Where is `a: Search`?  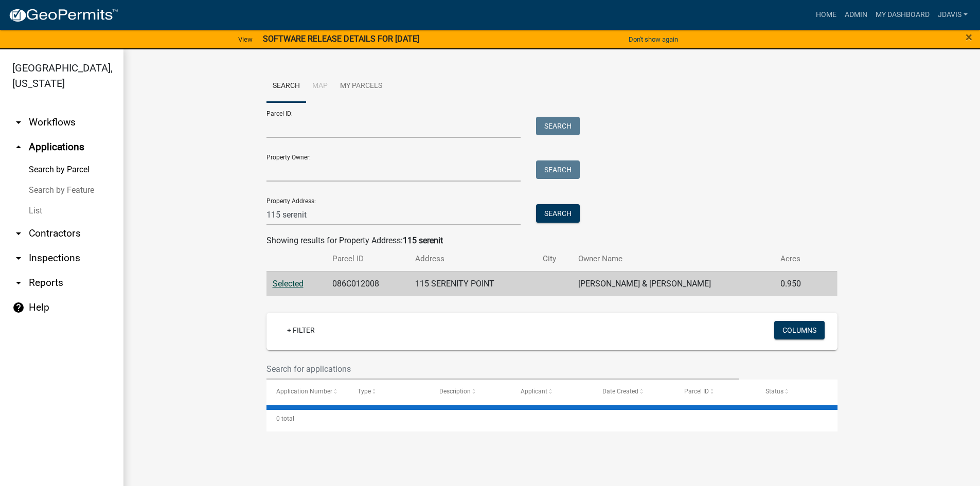 a: Search is located at coordinates (286, 86).